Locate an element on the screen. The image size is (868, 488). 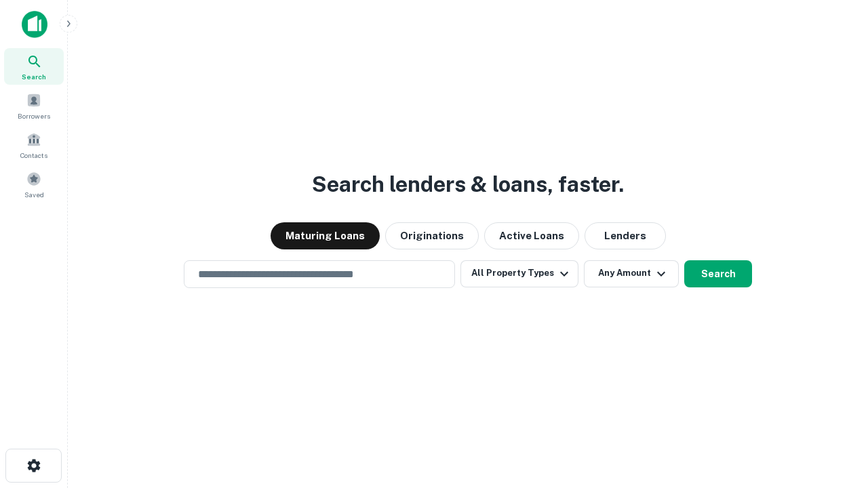
button: Originations is located at coordinates (432, 236).